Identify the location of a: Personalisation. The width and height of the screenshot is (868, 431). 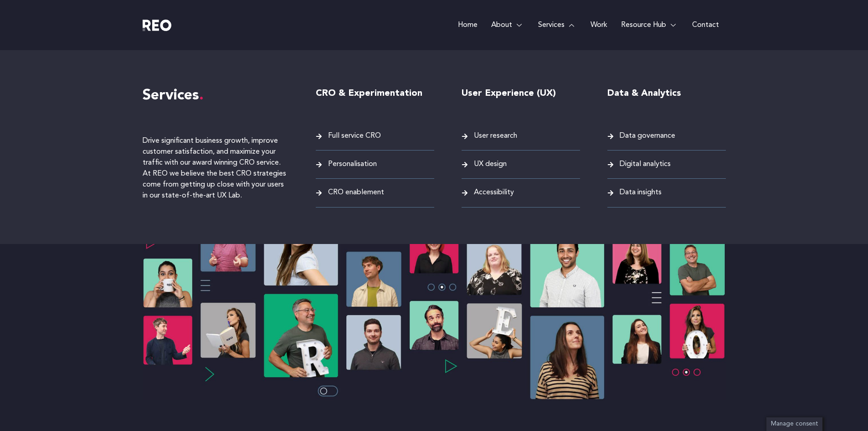
(375, 164).